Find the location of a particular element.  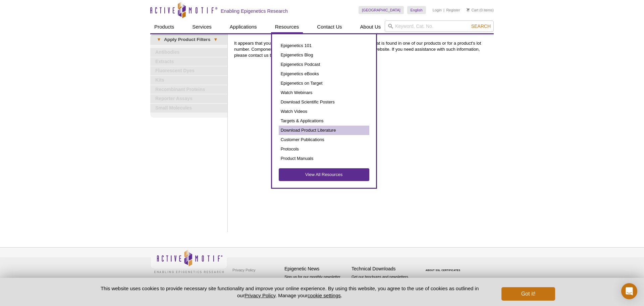

button: cookie settings is located at coordinates (324, 295).